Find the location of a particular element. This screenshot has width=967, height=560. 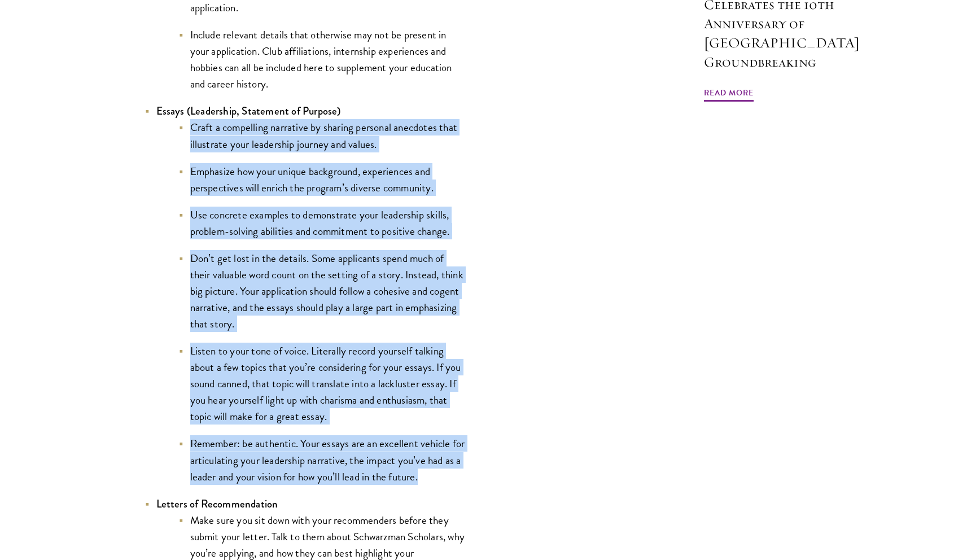

strong: Letters of Recommendation is located at coordinates (217, 503).